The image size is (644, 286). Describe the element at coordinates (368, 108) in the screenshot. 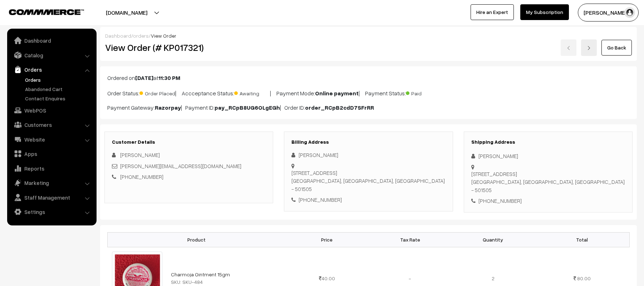

I see `p: Payment Gateway: | Payment ID: | Order ID:` at that location.